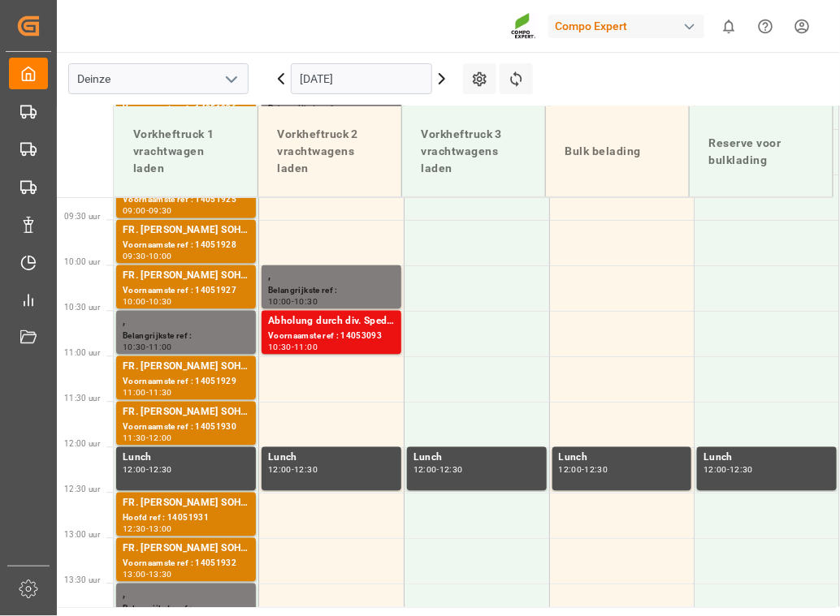  I want to click on img: Screenshot%202023-09-29%20at%2010.02.21.png_1712312052.png, so click(524, 26).